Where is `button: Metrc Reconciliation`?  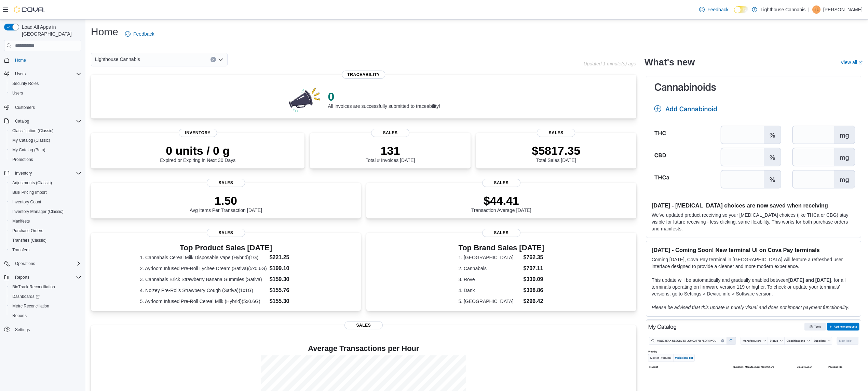
button: Metrc Reconciliation is located at coordinates (45, 306).